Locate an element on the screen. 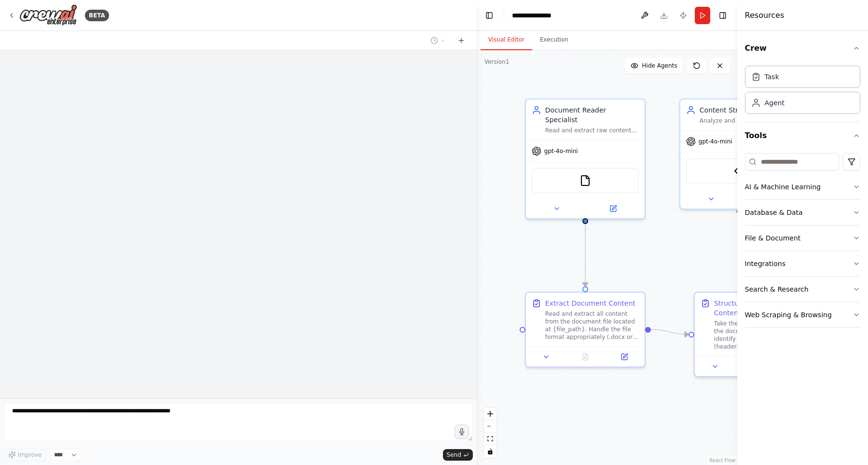 This screenshot has width=868, height=465. button: Visual Editor is located at coordinates (506, 40).